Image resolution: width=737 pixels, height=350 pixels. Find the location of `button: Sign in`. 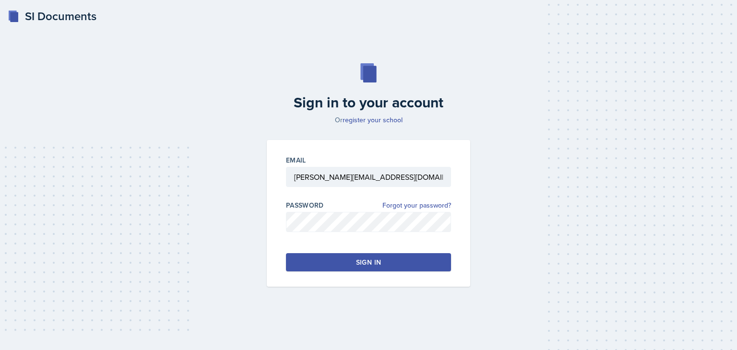

button: Sign in is located at coordinates (368, 262).